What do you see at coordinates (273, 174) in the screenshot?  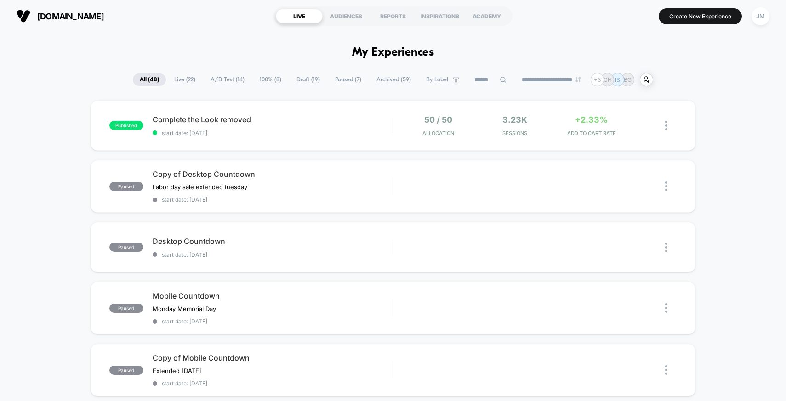 I see `span: Copy of Desktop Countdown` at bounding box center [273, 174].